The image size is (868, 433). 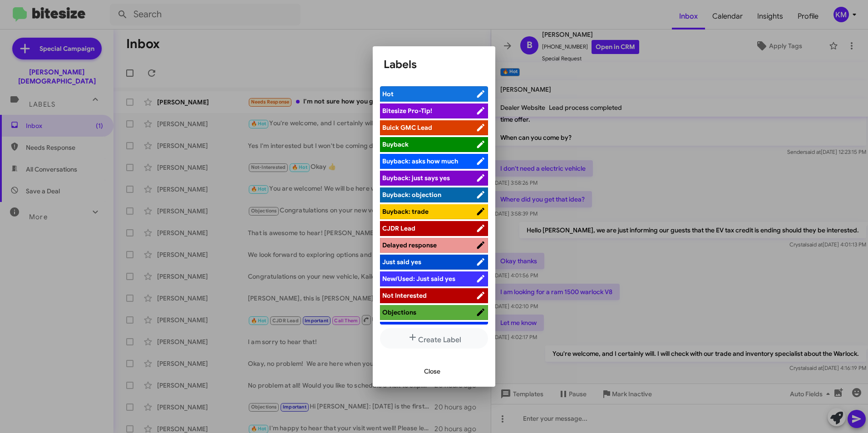 I want to click on span: Buyback: just says yes, so click(x=416, y=178).